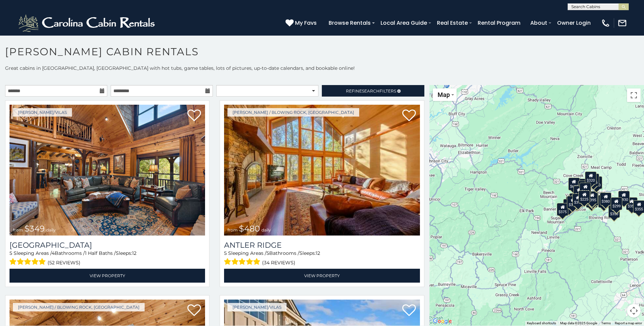  What do you see at coordinates (350, 23) in the screenshot?
I see `a: Browse Rentals` at bounding box center [350, 23].